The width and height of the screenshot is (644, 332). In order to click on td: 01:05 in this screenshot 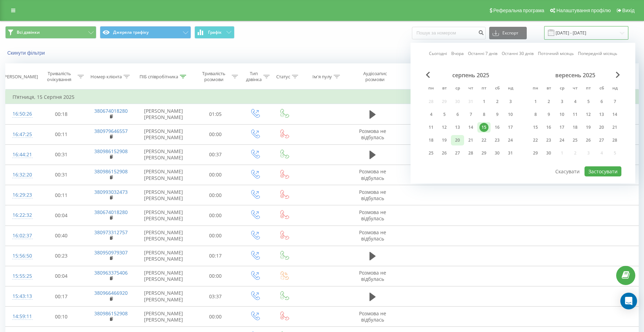, I will do `click(215, 114)`.